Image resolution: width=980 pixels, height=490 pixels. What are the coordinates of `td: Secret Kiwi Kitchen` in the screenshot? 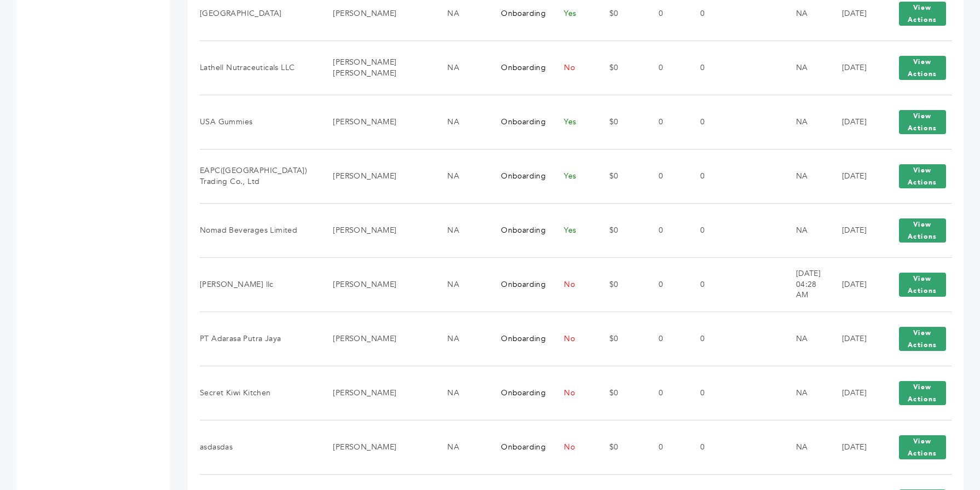 It's located at (260, 393).